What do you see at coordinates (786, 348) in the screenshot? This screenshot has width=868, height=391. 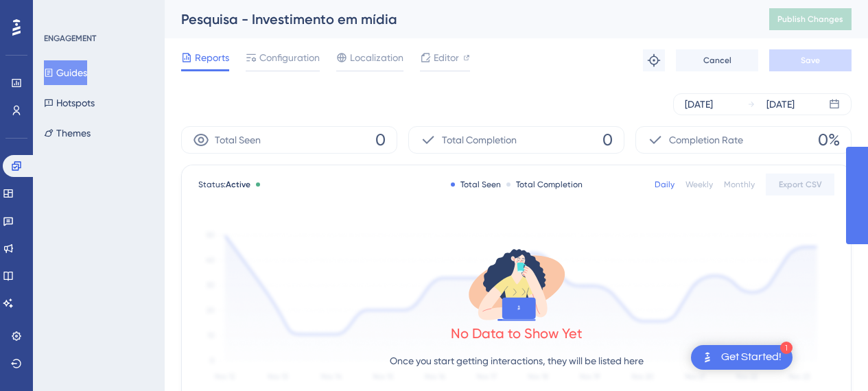 I see `div: 1` at bounding box center [786, 348].